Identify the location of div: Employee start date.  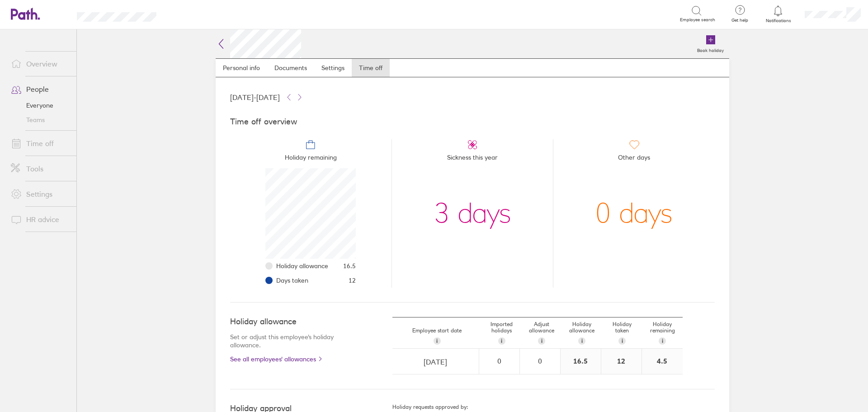
(436, 336).